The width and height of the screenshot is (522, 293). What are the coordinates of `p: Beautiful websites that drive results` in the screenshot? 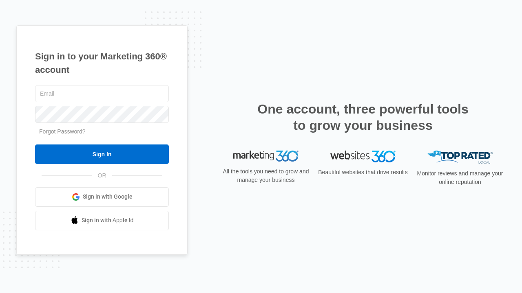 It's located at (363, 172).